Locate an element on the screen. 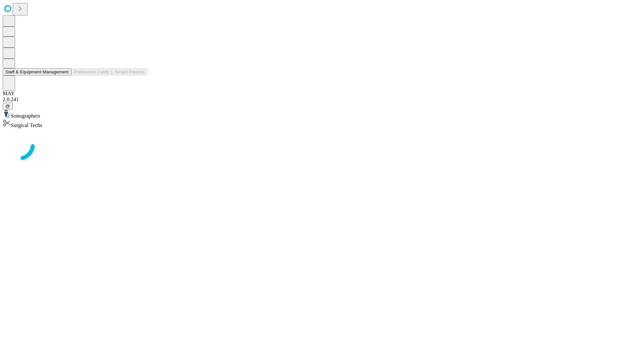 This screenshot has width=644, height=362. div: Surgical Techs is located at coordinates (322, 124).